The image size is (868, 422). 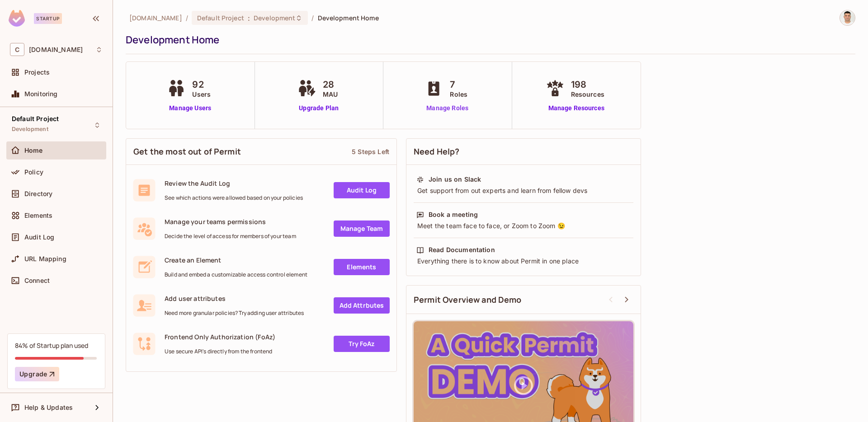 What do you see at coordinates (39, 216) in the screenshot?
I see `span: Elements` at bounding box center [39, 216].